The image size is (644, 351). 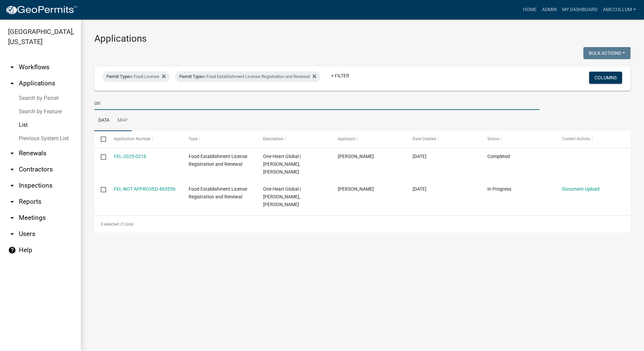 I want to click on a: Data, so click(x=103, y=121).